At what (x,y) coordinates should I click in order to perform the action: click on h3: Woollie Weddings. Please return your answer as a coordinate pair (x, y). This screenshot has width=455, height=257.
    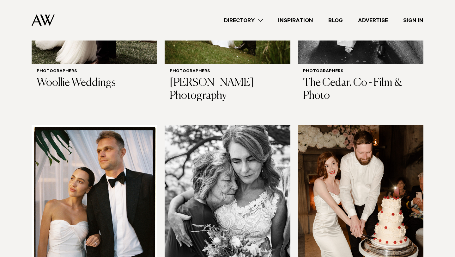
    Looking at the image, I should click on (94, 83).